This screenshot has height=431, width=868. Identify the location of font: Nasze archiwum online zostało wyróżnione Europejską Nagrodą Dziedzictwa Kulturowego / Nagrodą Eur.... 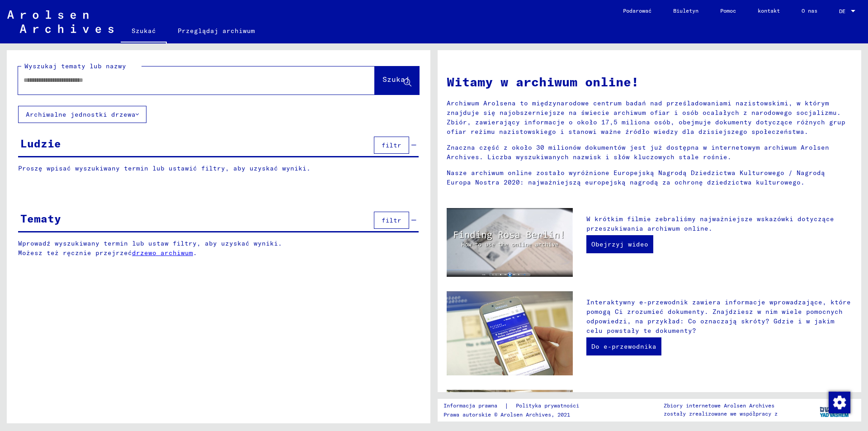
(636, 177).